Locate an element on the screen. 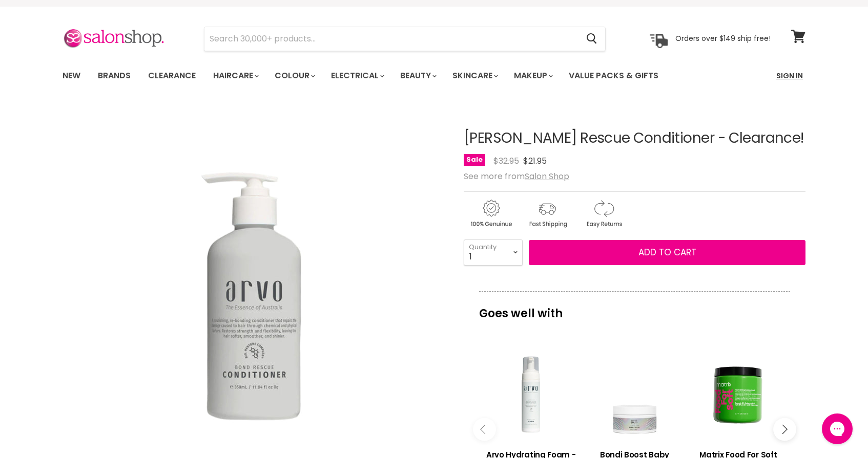 This screenshot has width=868, height=458. button: Search is located at coordinates (591, 39).